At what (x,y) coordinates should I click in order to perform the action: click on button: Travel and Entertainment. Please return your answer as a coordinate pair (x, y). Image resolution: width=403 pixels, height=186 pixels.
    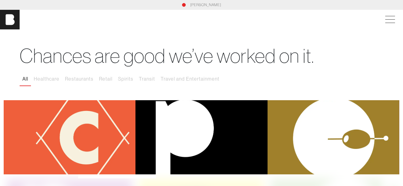
    Looking at the image, I should click on (190, 79).